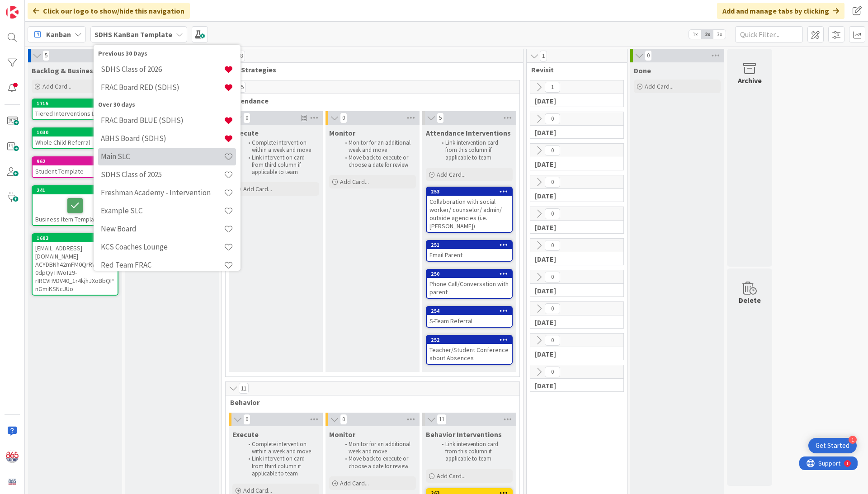 The image size is (868, 494). Describe the element at coordinates (468, 133) in the screenshot. I see `span: Attendance Interventions` at that location.